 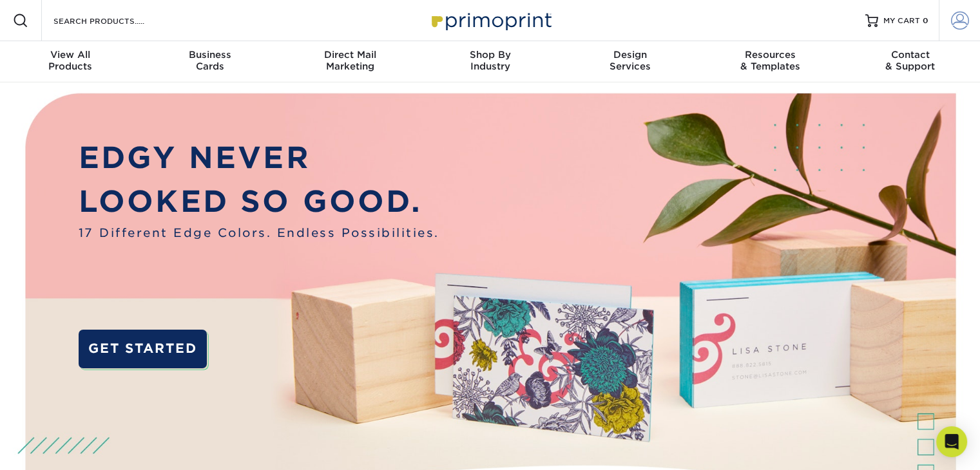 I want to click on a: Resources& Templates, so click(x=769, y=62).